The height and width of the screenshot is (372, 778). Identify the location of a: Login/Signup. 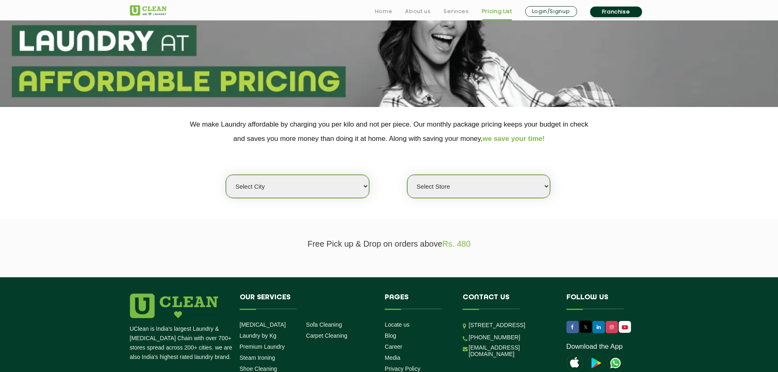
(551, 11).